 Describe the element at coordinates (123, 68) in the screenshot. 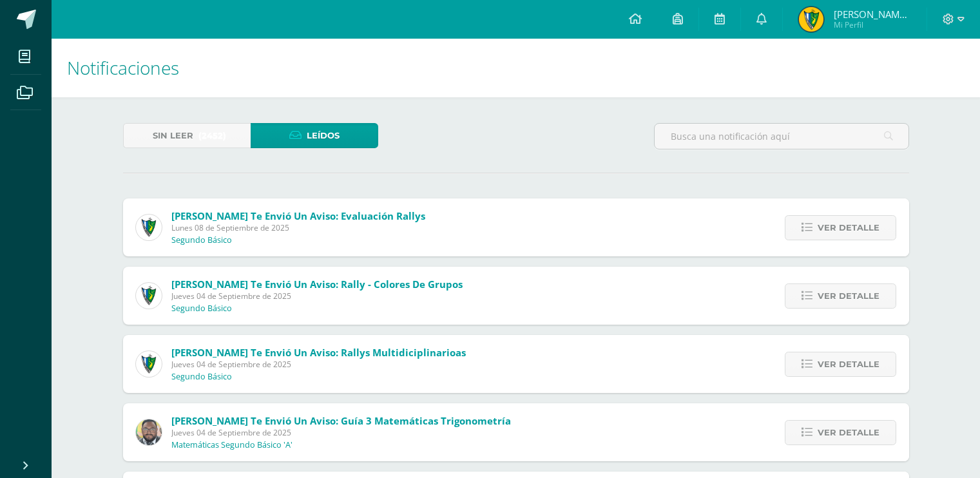

I see `span: Notificaciones` at that location.